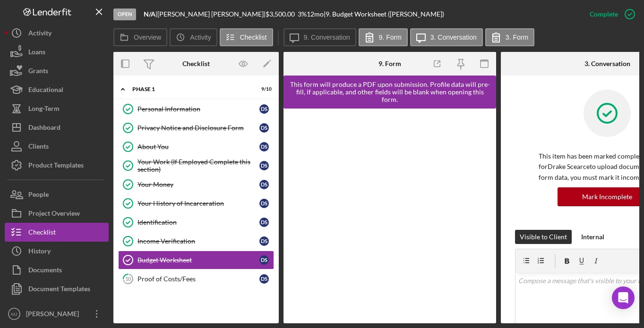 Image resolution: width=644 pixels, height=328 pixels. Describe the element at coordinates (607, 64) in the screenshot. I see `div: 3. Conversation` at that location.